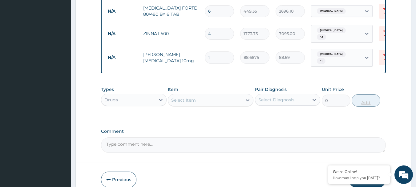  Describe the element at coordinates (107, 89) in the screenshot. I see `label: Types` at that location.